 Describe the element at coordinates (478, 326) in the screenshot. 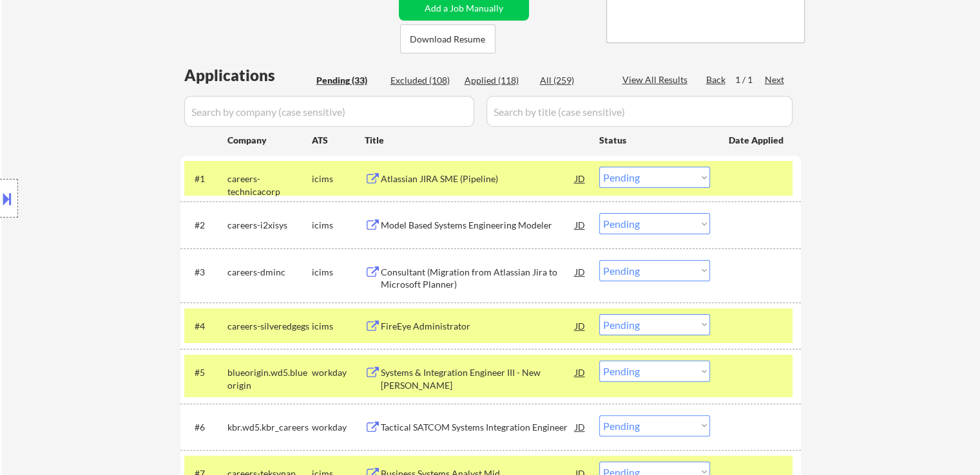

I see `div: FireEye Administrator` at that location.